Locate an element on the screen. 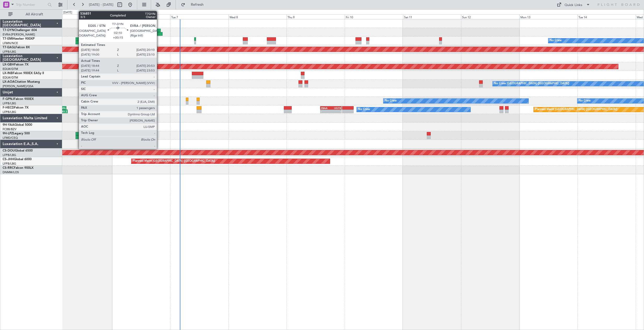  span: CS-DOU is located at coordinates (8, 151).